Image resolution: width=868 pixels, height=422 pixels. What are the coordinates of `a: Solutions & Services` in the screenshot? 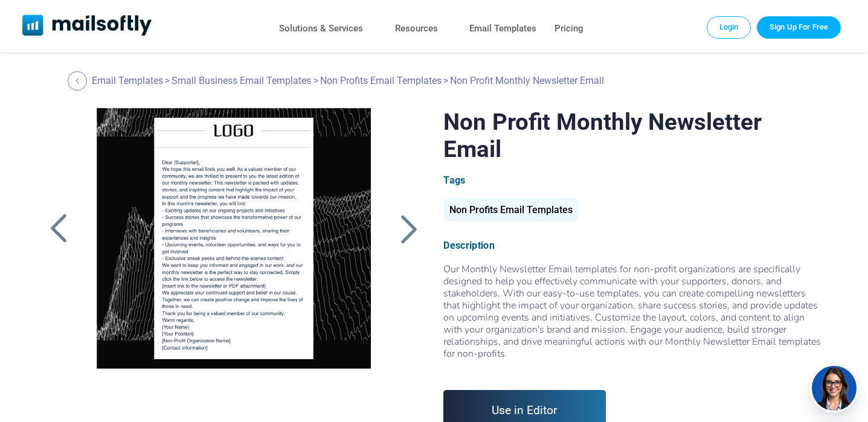 It's located at (321, 28).